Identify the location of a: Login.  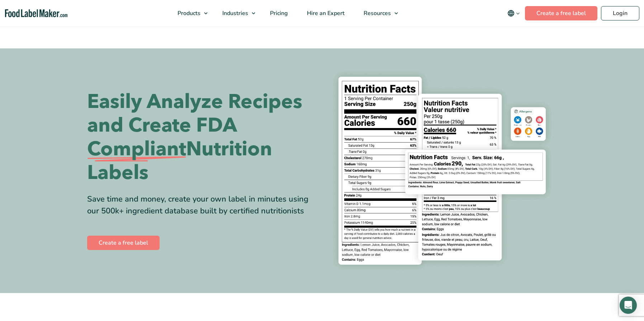
(620, 13).